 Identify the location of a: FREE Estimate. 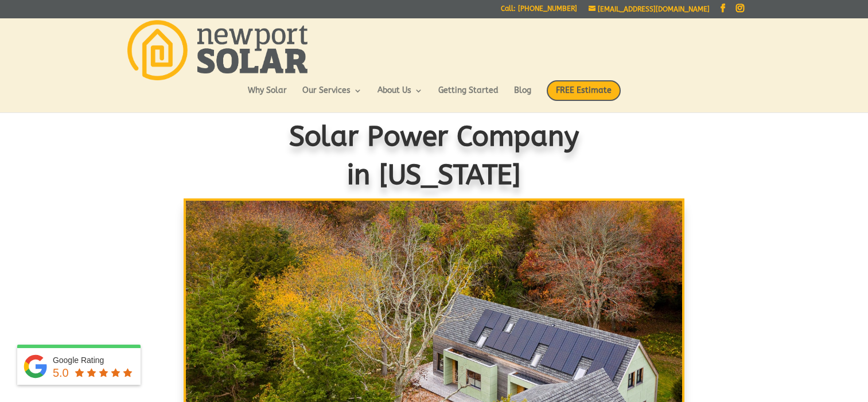
(583, 97).